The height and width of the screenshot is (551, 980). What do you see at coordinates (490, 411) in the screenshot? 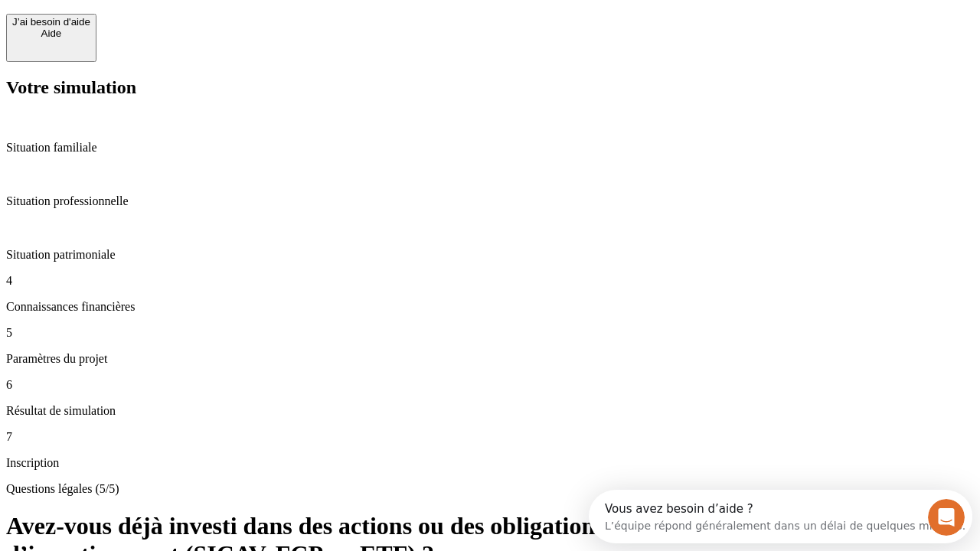
I see `p: Résultat de simulation` at bounding box center [490, 411].